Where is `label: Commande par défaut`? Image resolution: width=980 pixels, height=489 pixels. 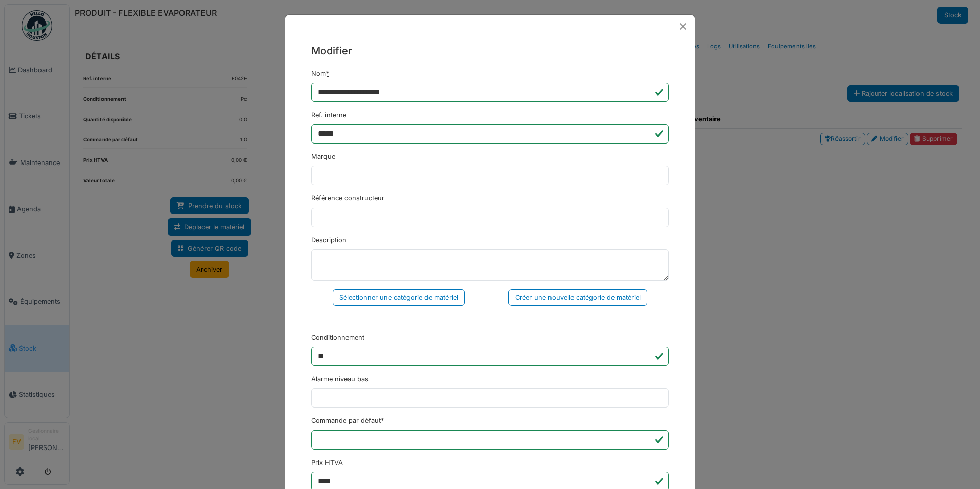
label: Commande par défaut is located at coordinates (348, 420).